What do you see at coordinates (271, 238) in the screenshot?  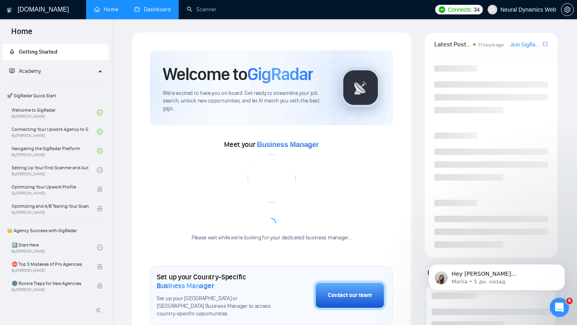 I see `div: Please wait while we're looking for your dedicated business manager...` at bounding box center [271, 238].